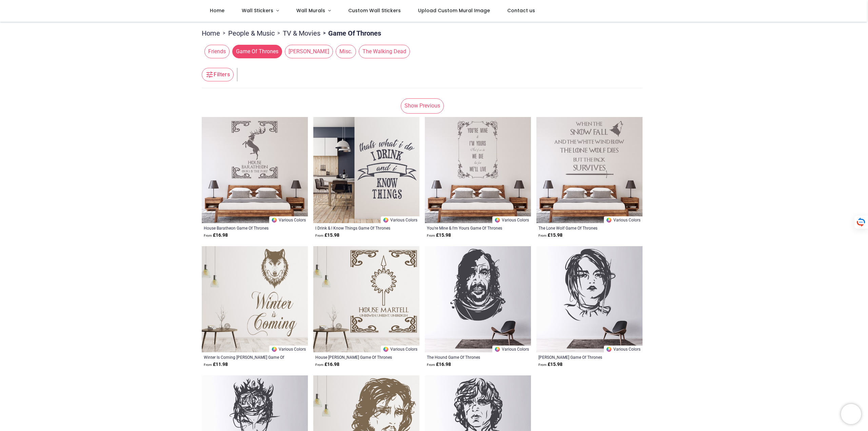  I want to click on span: Upload Custom Mural Image, so click(454, 11).